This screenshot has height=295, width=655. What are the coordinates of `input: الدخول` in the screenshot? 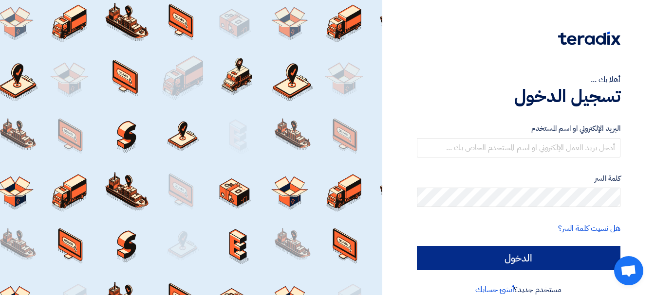 It's located at (518, 258).